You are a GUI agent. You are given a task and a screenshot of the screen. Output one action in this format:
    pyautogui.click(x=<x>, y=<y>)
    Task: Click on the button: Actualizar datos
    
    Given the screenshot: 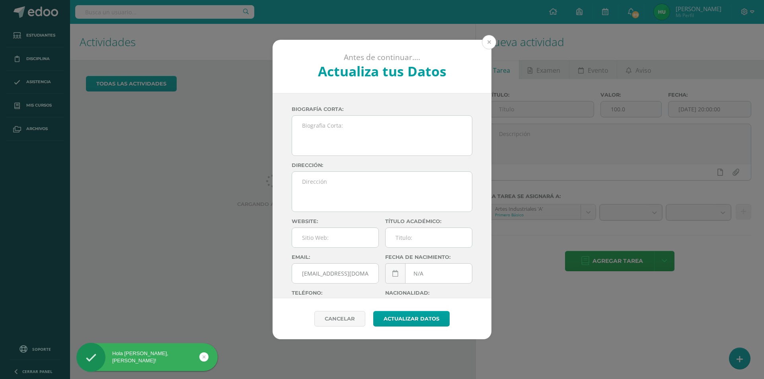 What is the action you would take?
    pyautogui.click(x=411, y=319)
    